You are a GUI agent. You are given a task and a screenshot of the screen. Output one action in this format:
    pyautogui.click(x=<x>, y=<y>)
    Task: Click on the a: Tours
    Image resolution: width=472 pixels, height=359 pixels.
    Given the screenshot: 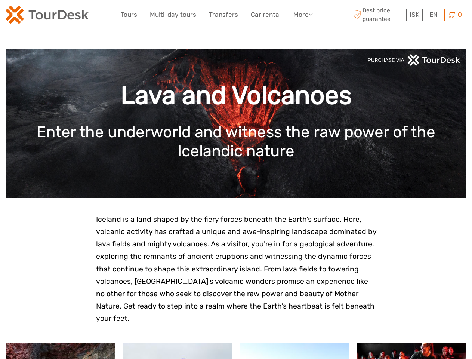 What is the action you would take?
    pyautogui.click(x=129, y=15)
    